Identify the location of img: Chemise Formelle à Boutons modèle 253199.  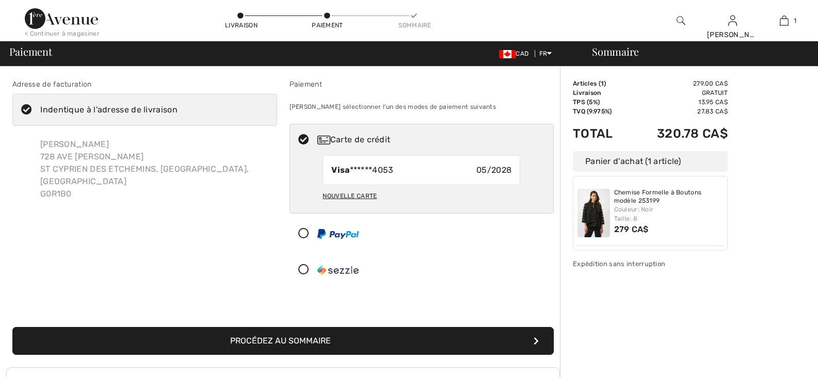
(593, 213).